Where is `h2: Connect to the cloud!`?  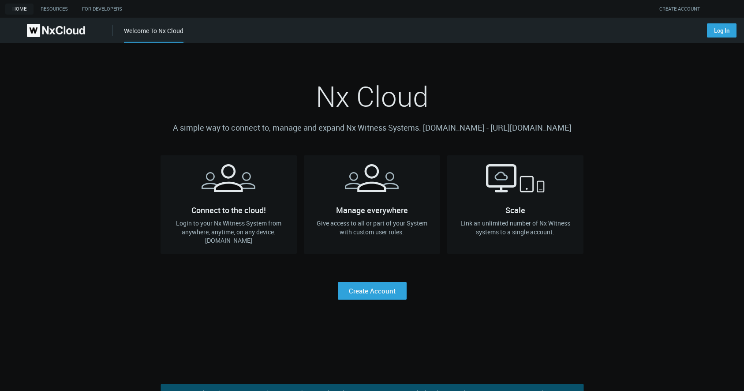
h2: Connect to the cloud! is located at coordinates (229, 183).